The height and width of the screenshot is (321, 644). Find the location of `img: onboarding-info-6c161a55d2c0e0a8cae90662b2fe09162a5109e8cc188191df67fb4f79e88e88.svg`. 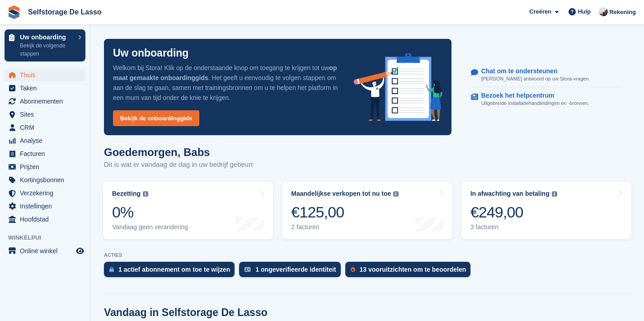

img: onboarding-info-6c161a55d2c0e0a8cae90662b2fe09162a5109e8cc188191df67fb4f79e88e88.svg is located at coordinates (398, 87).